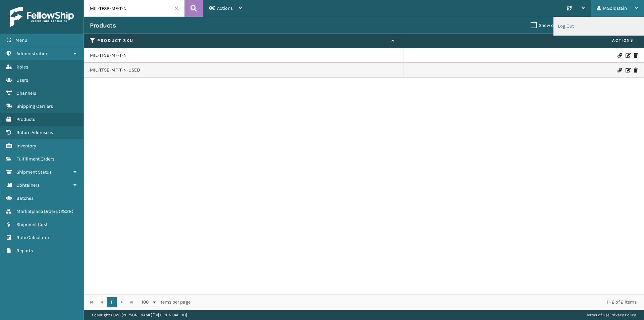 This screenshot has height=320, width=644. I want to click on li: Log Out, so click(599, 26).